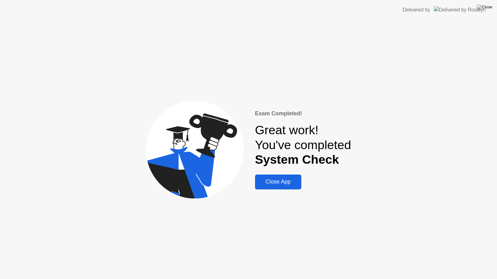 This screenshot has width=497, height=279. What do you see at coordinates (459, 10) in the screenshot?
I see `img: Delivered by Rosalyn` at bounding box center [459, 10].